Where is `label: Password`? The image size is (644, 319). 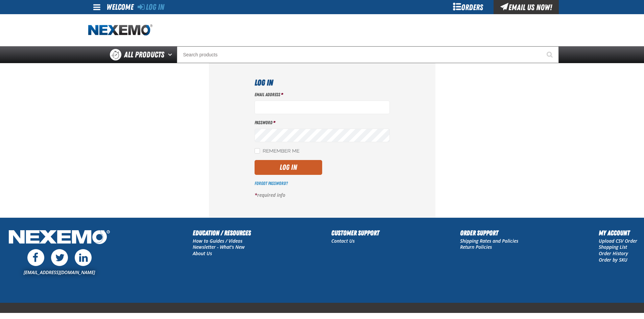 label: Password is located at coordinates (322, 122).